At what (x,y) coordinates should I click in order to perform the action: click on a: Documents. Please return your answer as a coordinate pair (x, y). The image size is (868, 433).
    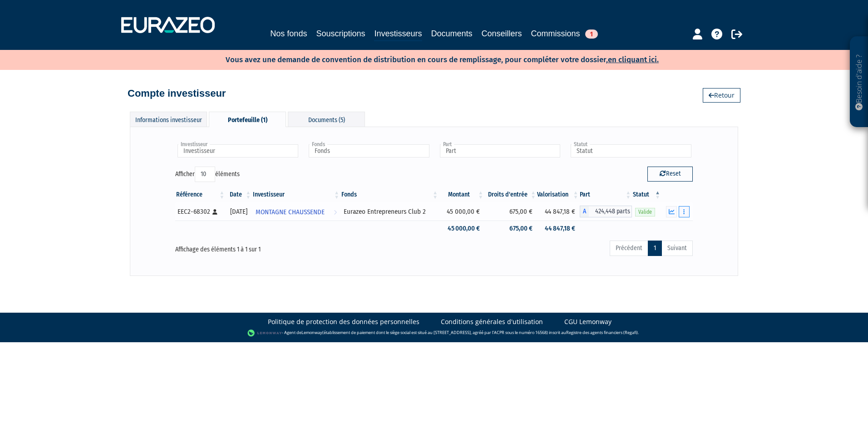
    Looking at the image, I should click on (452, 34).